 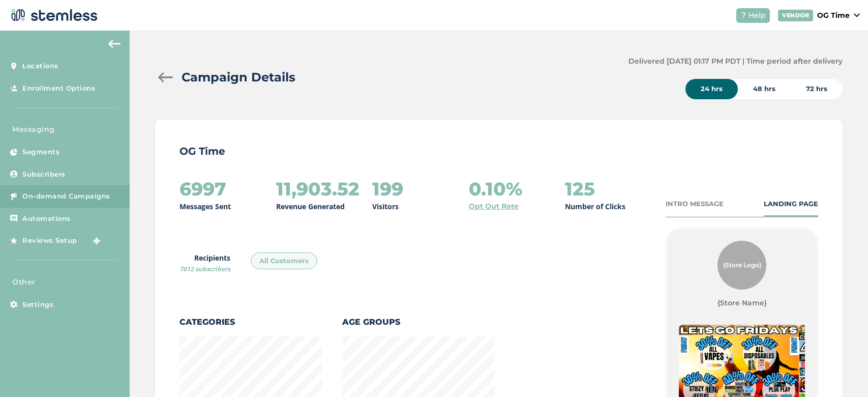 I want to click on img: glitter-stars-b7820f95.gif, so click(x=95, y=241).